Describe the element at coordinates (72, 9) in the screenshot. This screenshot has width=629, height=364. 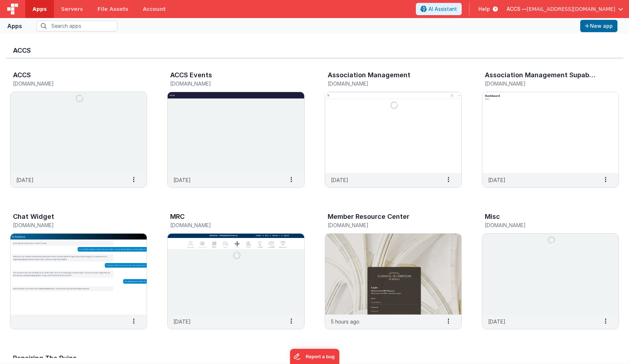
I see `span: Servers` at that location.